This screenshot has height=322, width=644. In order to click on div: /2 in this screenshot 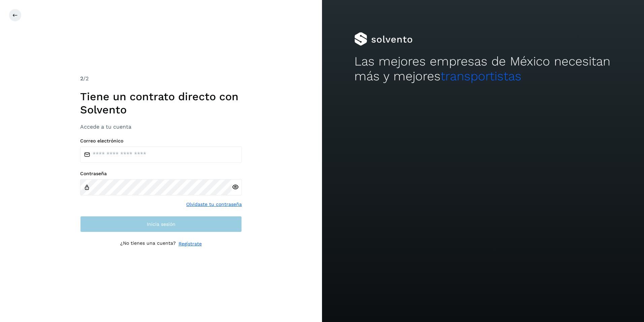, I will do `click(161, 78)`.